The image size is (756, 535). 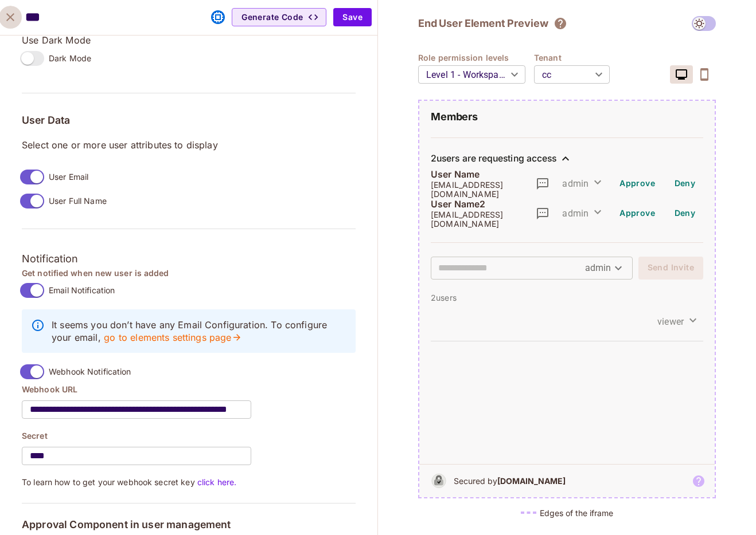 I want to click on h5: Edges of the iframe, so click(x=577, y=513).